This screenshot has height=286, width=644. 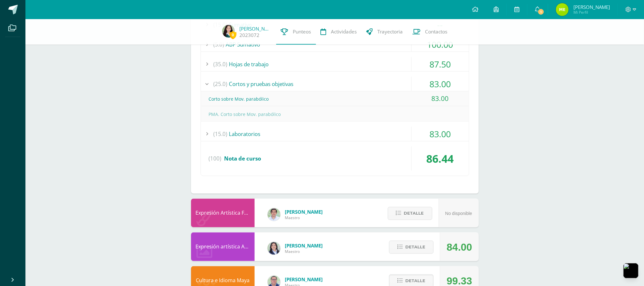 What do you see at coordinates (344, 31) in the screenshot?
I see `span: Actividades` at bounding box center [344, 31].